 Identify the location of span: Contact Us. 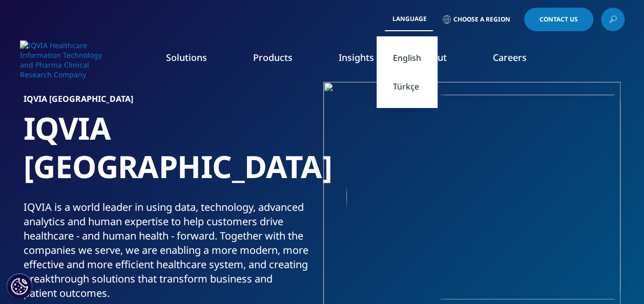
(558, 20).